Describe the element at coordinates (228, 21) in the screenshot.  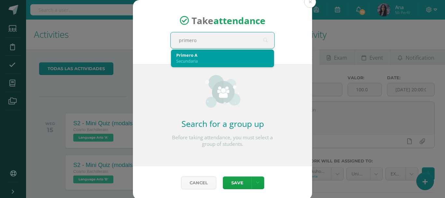
I see `span: Take` at that location.